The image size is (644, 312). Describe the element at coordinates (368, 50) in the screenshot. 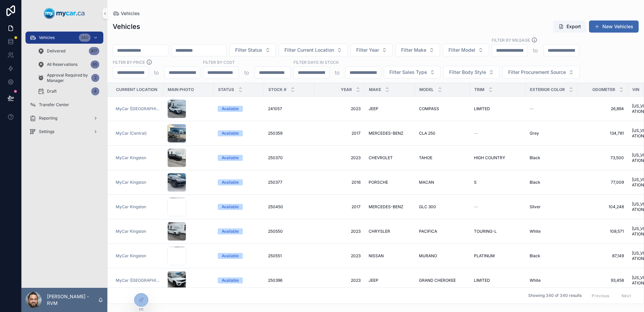

I see `span: Filter Year` at that location.